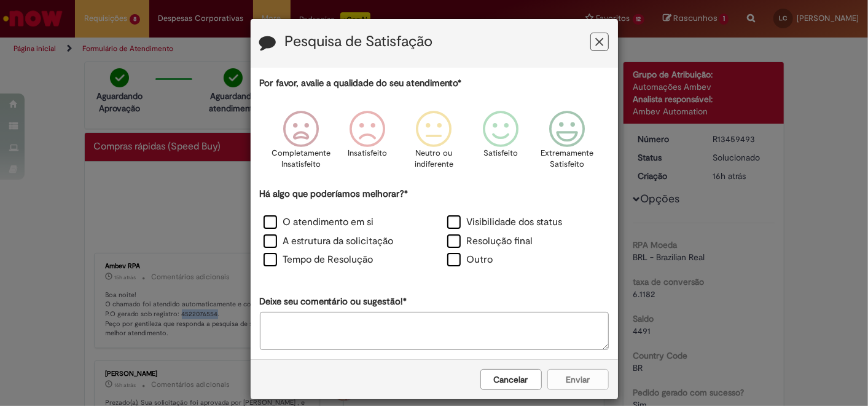  Describe the element at coordinates (567, 143) in the screenshot. I see `div: Extremamente Satisfeito` at that location.